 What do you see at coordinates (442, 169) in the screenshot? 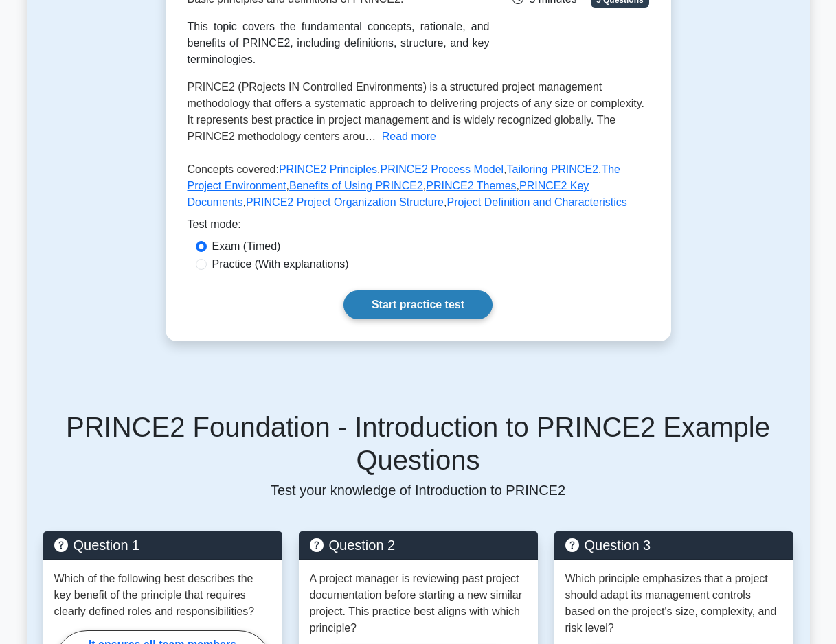
I see `a: PRINCE2 Process Model` at bounding box center [442, 169].